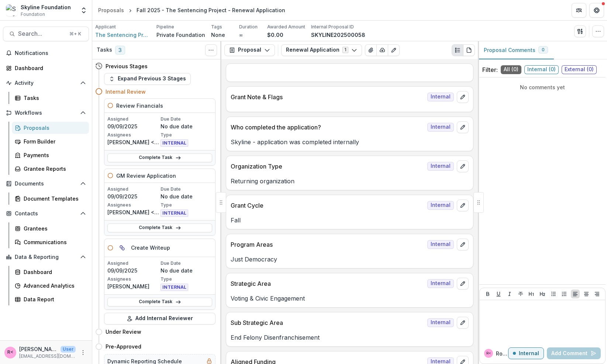 The image size is (607, 364). I want to click on h5: Create Writeup, so click(151, 248).